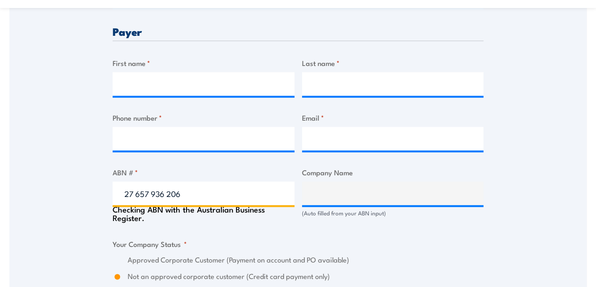 This screenshot has width=596, height=287. What do you see at coordinates (393, 63) in the screenshot?
I see `label: Last name` at bounding box center [393, 63].